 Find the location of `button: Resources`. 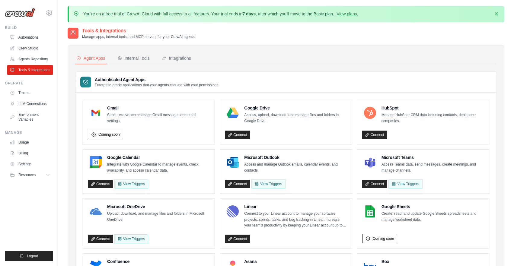

button: Resources is located at coordinates (30, 175).